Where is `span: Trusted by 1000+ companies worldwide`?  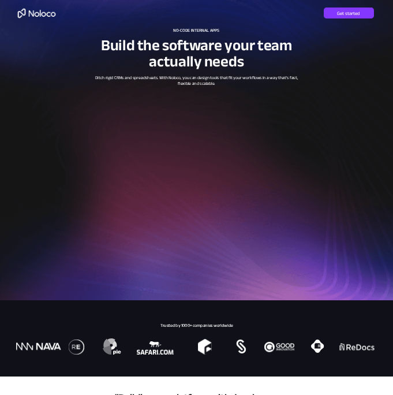 span: Trusted by 1000+ companies worldwide is located at coordinates (196, 325).